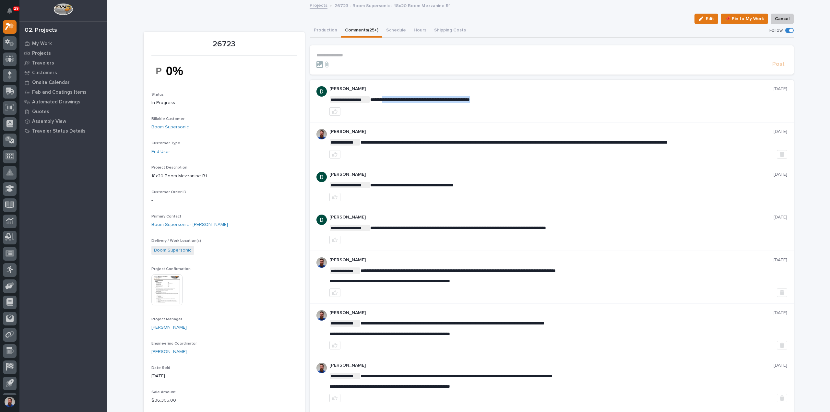  Describe the element at coordinates (396, 31) in the screenshot. I see `button: Schedule` at that location.